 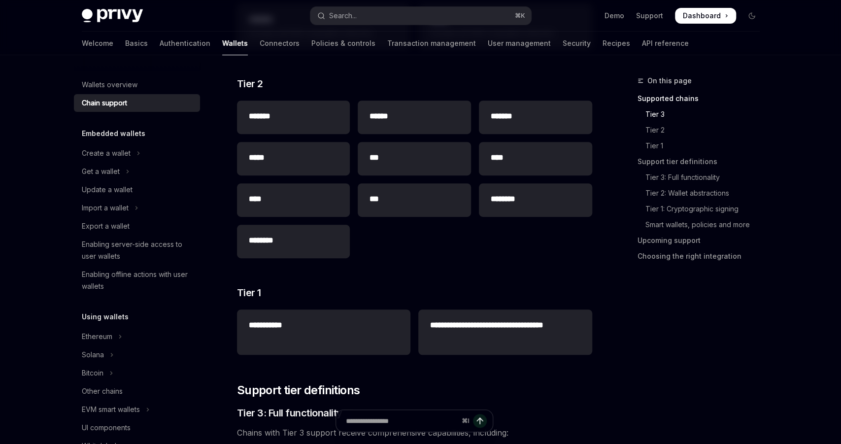 What do you see at coordinates (250, 84) in the screenshot?
I see `span: Tier 2` at bounding box center [250, 84].